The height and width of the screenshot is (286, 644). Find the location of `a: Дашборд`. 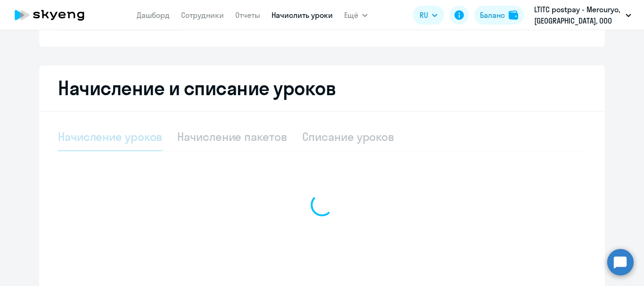

a: Дашборд is located at coordinates (153, 15).